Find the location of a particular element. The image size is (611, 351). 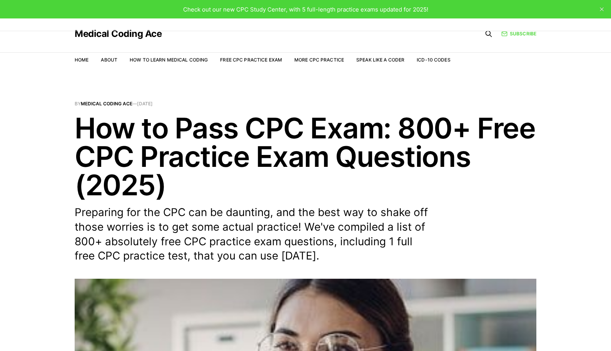

a: Speak Like a Coder is located at coordinates (380, 60).